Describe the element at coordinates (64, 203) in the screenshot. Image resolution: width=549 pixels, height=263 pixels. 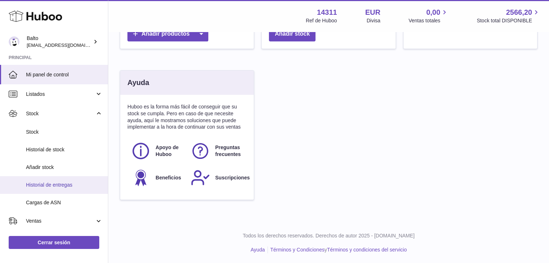
I see `span: Cargas de ASN` at that location.